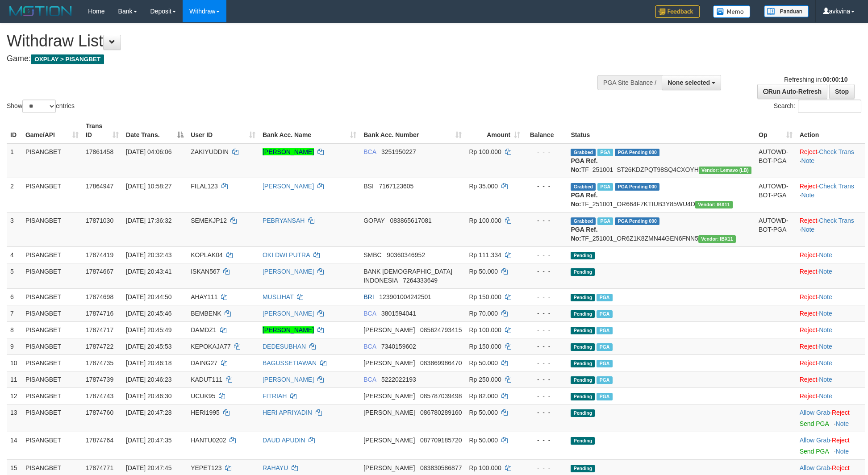 The width and height of the screenshot is (868, 475). I want to click on a: Check Trans, so click(836, 220).